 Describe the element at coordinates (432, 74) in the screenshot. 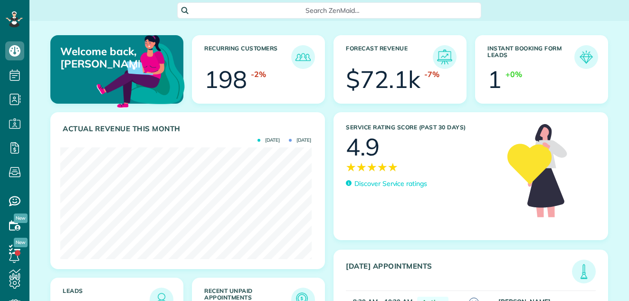

I see `div: -7%` at that location.